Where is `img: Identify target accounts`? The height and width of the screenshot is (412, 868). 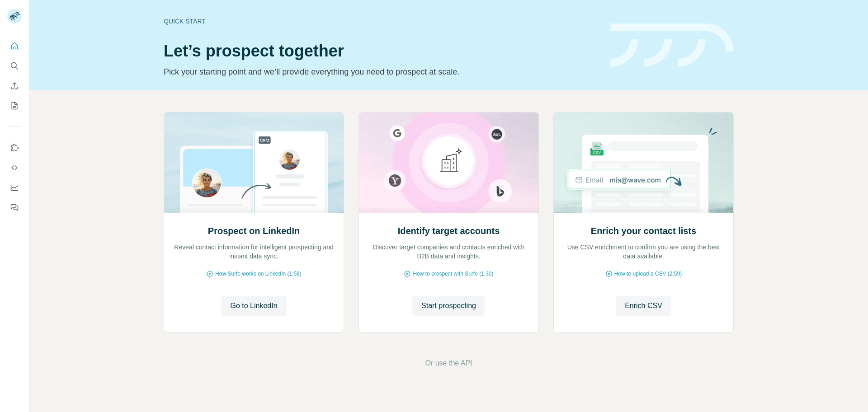
img: Identify target accounts is located at coordinates (449, 162).